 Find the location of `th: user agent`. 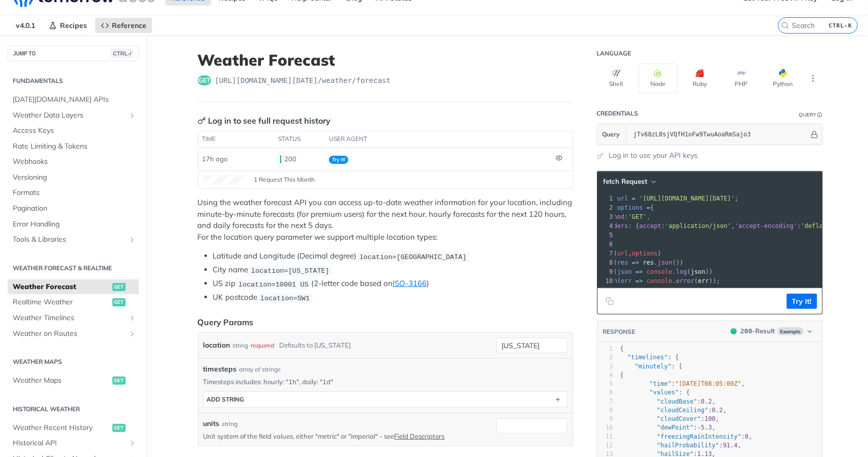

th: user agent is located at coordinates (438, 140).